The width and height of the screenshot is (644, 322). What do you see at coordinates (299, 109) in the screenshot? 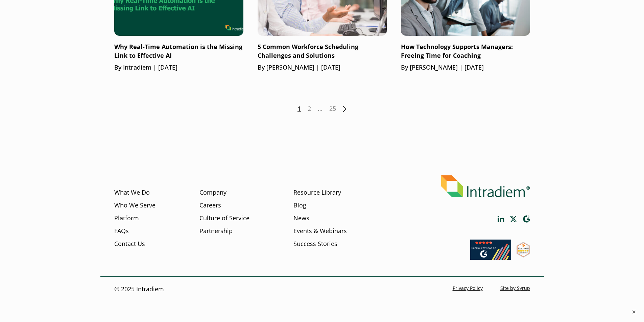
I see `span: 1` at bounding box center [299, 109].